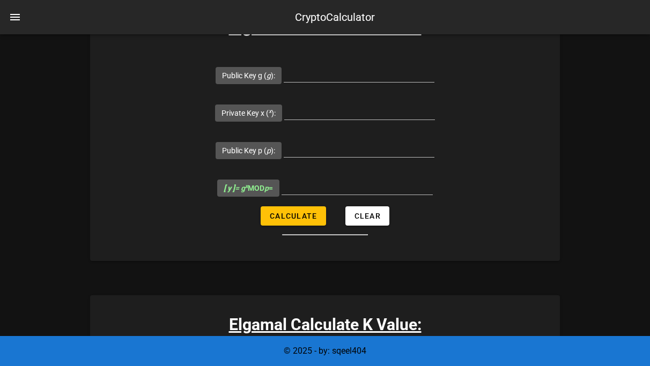  What do you see at coordinates (293, 216) in the screenshot?
I see `button: Calculate` at bounding box center [293, 216].